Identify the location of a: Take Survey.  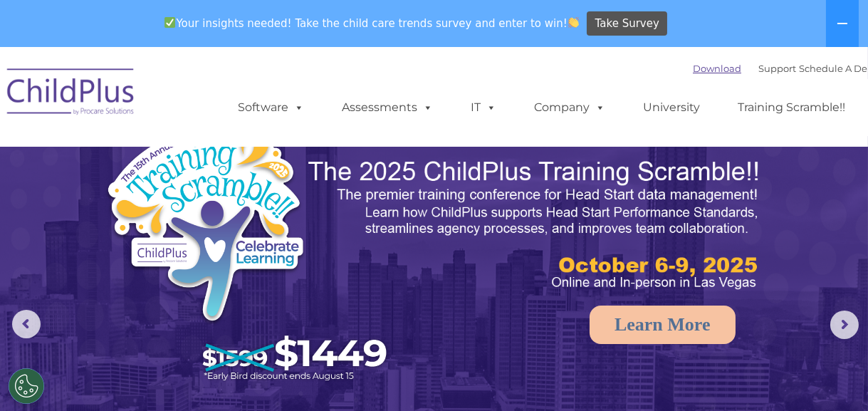
(626, 24).